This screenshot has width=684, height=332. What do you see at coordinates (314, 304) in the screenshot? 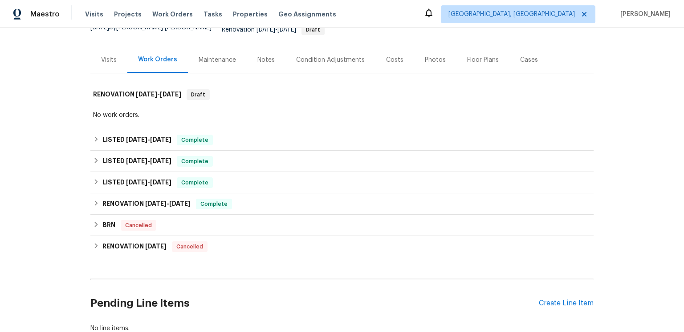
I see `h2: Pending Line Items` at bounding box center [314, 304].